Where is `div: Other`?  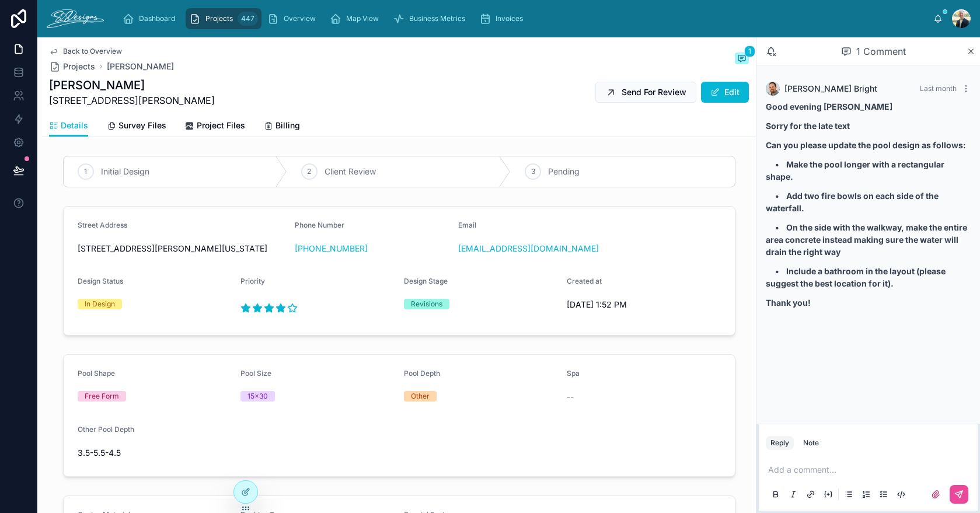 div: Other is located at coordinates (420, 396).